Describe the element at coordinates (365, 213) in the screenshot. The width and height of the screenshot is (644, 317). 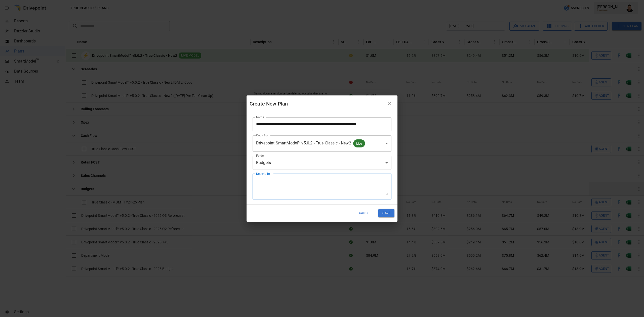
I see `button: Cancel` at that location.